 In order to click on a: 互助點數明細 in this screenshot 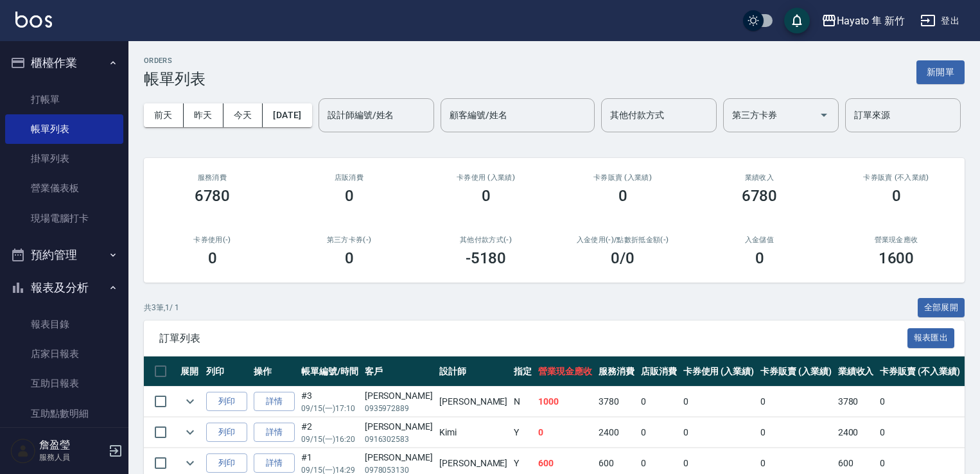, I will do `click(64, 413)`.